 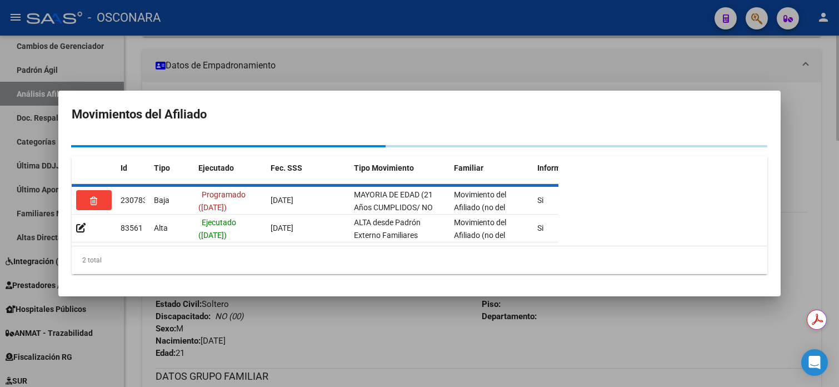 I want to click on span: Tipo Movimiento, so click(x=384, y=168).